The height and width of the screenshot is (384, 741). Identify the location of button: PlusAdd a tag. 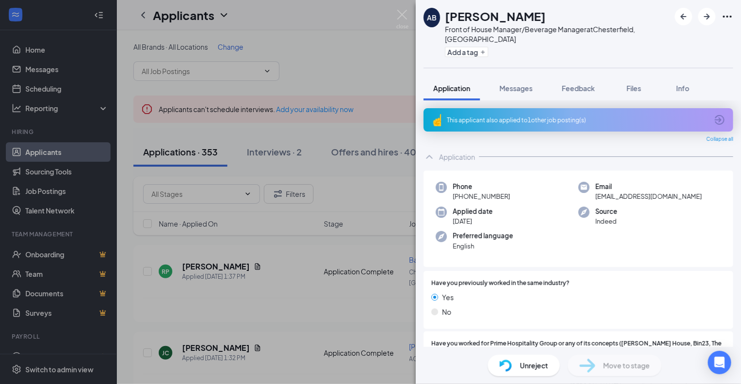
(466, 52).